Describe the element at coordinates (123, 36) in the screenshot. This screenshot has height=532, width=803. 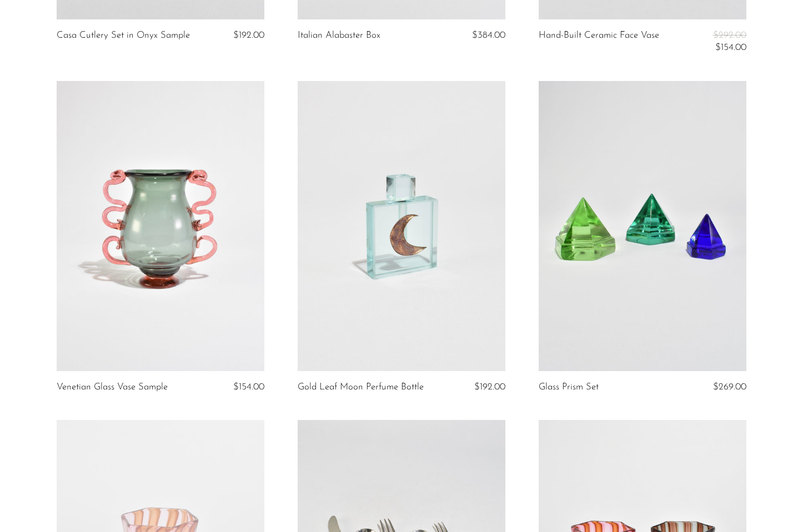
I see `a: Casa Cutlery Set in Onyx Sample` at that location.